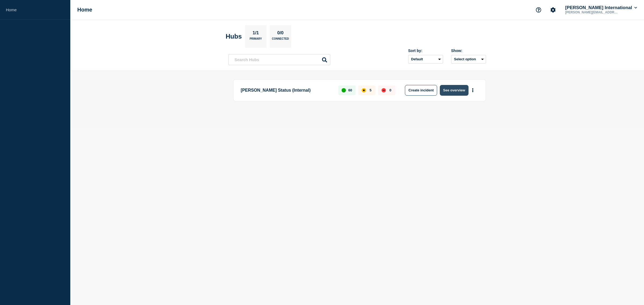  Describe the element at coordinates (85, 10) in the screenshot. I see `h1: Home` at that location.